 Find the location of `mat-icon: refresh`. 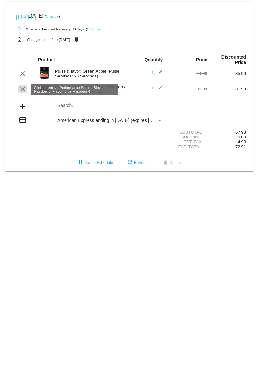

mat-icon: refresh is located at coordinates (130, 163).